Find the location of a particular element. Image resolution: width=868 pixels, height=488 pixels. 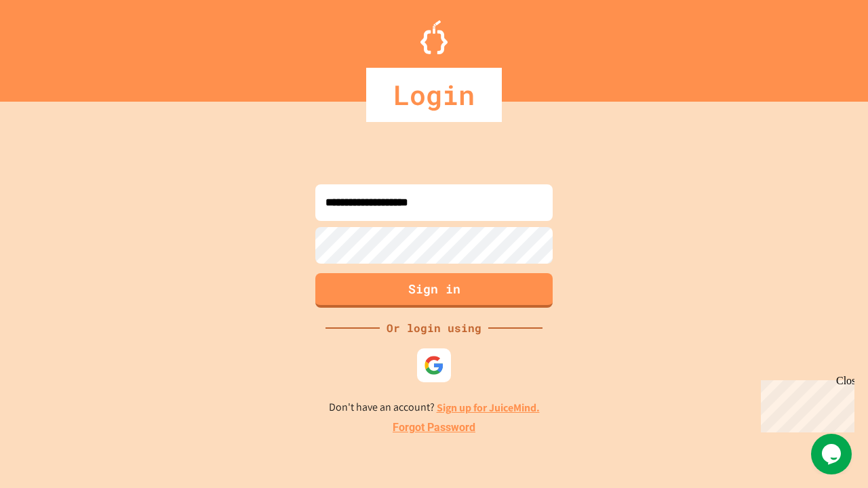

div: Login is located at coordinates (434, 95).